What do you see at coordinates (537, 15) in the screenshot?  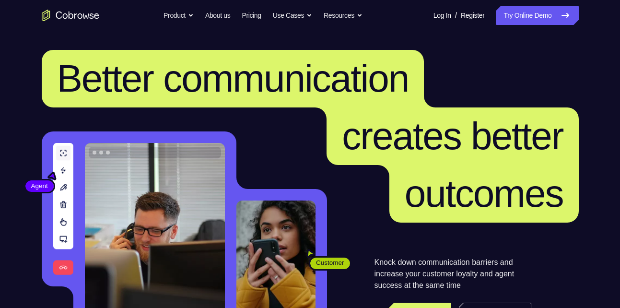 I see `a: Try Online Demo` at bounding box center [537, 15].